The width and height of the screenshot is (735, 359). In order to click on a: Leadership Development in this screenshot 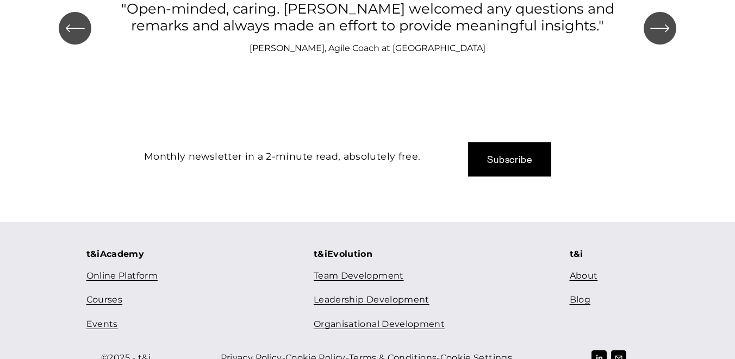, I will do `click(371, 300)`.